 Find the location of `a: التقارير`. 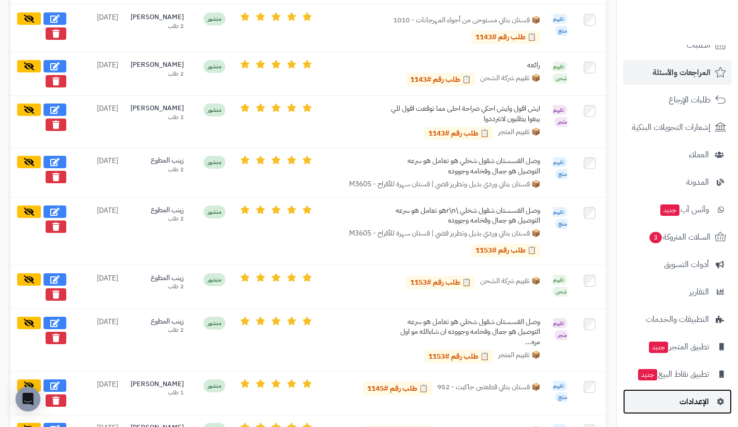

a: التقارير is located at coordinates (678, 292).